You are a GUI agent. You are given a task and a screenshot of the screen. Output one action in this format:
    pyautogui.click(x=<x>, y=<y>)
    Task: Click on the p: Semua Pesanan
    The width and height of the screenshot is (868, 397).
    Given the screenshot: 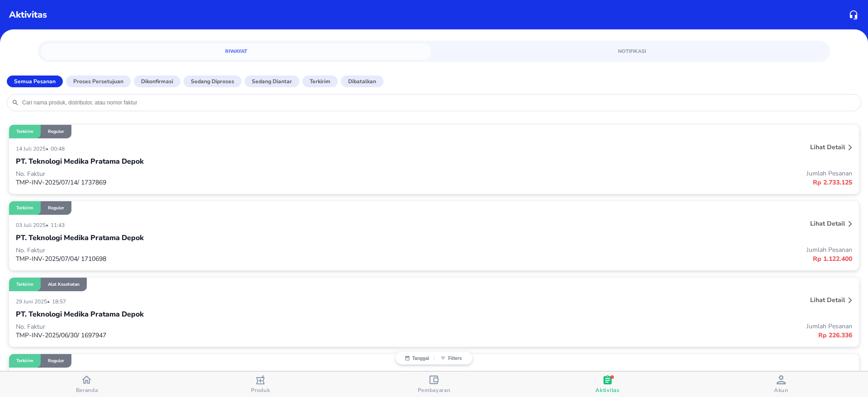 What is the action you would take?
    pyautogui.click(x=35, y=81)
    